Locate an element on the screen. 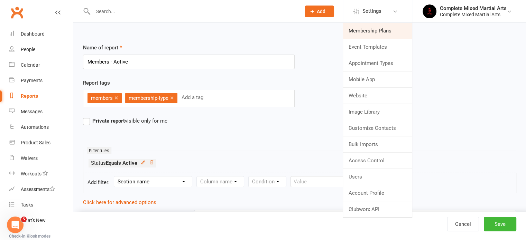  div: Product Sales is located at coordinates (36, 143).